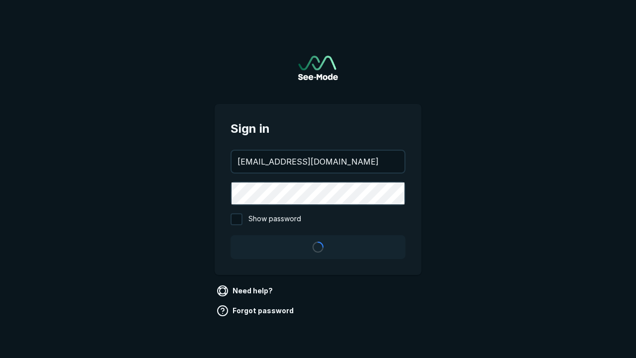  Describe the element at coordinates (318, 129) in the screenshot. I see `span: Sign in` at that location.